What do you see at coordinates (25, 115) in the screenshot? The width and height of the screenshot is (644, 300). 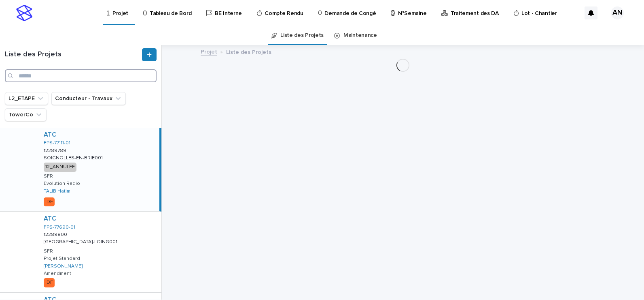 I see `button: TowerCo` at bounding box center [25, 115].